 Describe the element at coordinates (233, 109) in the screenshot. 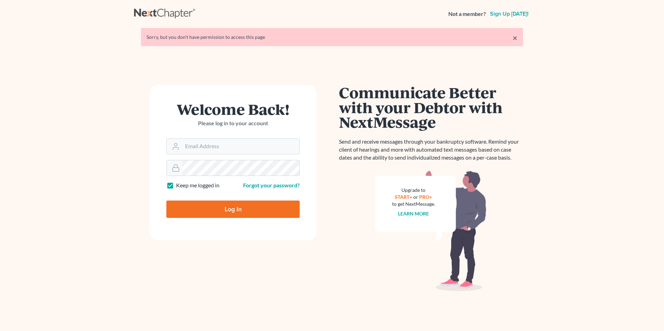

I see `h1: Welcome Back!` at that location.